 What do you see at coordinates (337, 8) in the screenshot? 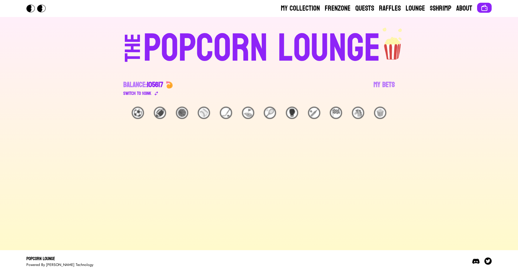
I see `a: Frenzone` at bounding box center [337, 8].